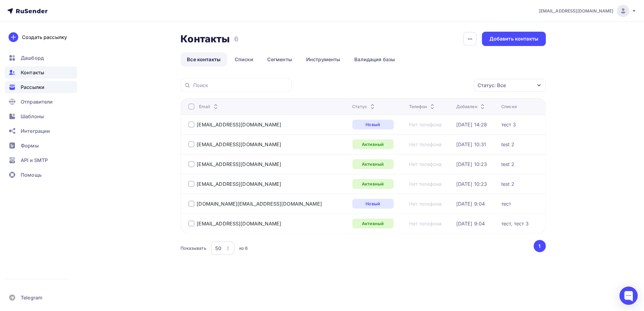 The height and width of the screenshot is (311, 644). Describe the element at coordinates (540, 246) in the screenshot. I see `button: Go to page 1` at that location.